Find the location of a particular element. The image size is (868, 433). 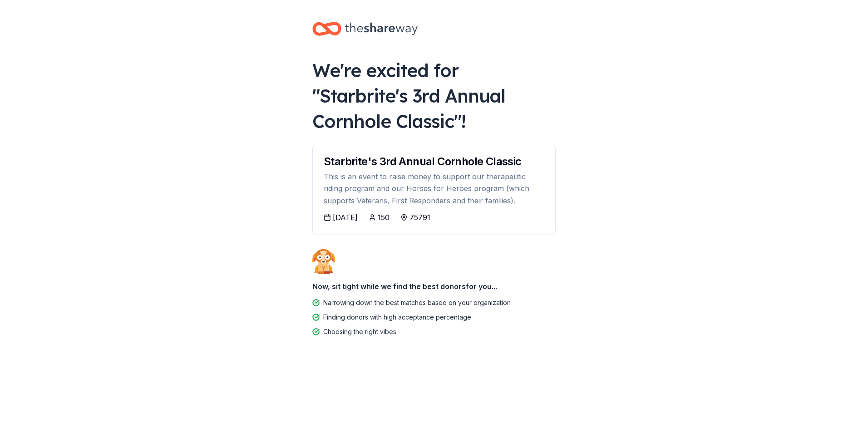

div: We're excited for " Starbrite's 3rd Annual Cornhole Classic "! is located at coordinates (434, 96).